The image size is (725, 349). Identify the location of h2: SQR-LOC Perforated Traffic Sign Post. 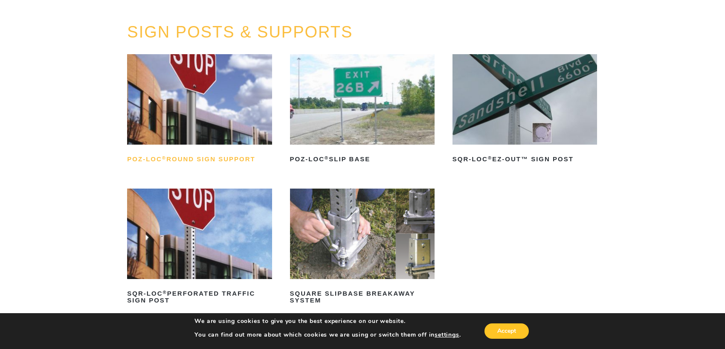
(199, 297).